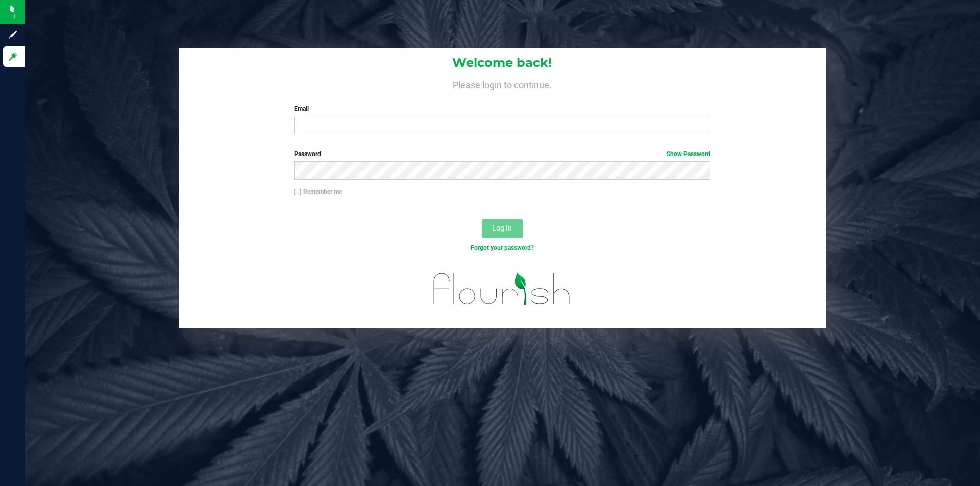 This screenshot has width=980, height=486. Describe the element at coordinates (502, 63) in the screenshot. I see `h1: Welcome back!` at that location.